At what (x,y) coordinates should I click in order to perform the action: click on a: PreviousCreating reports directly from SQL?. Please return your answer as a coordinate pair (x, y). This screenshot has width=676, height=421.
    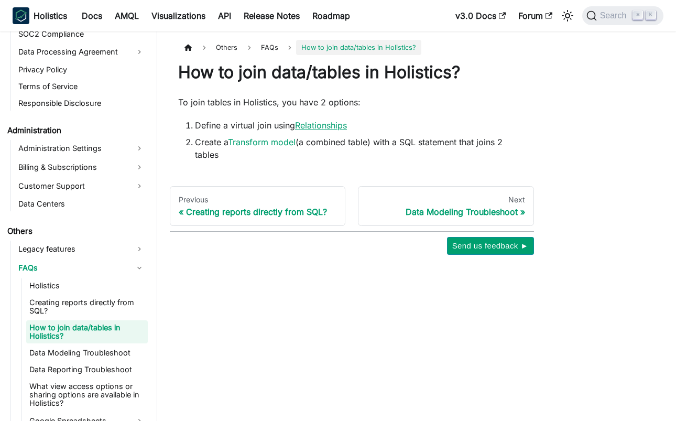
    Looking at the image, I should click on (257, 206).